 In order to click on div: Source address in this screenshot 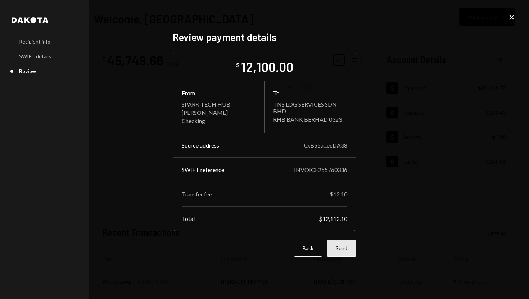, I will do `click(200, 145)`.